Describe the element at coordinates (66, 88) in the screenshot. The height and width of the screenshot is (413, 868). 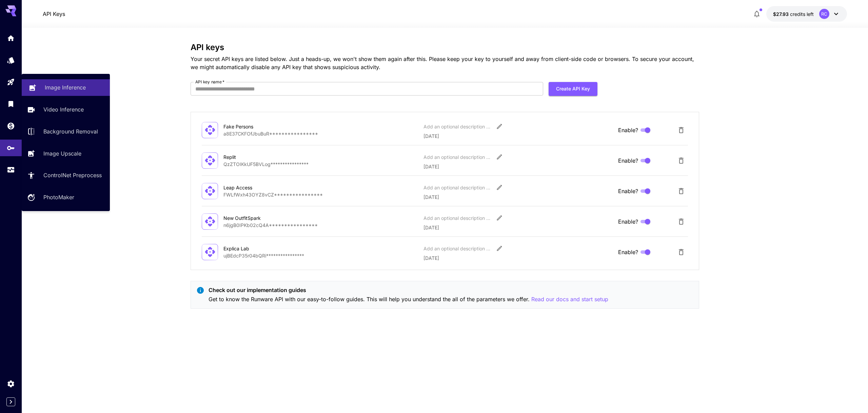
I see `a: Image Inference` at that location.